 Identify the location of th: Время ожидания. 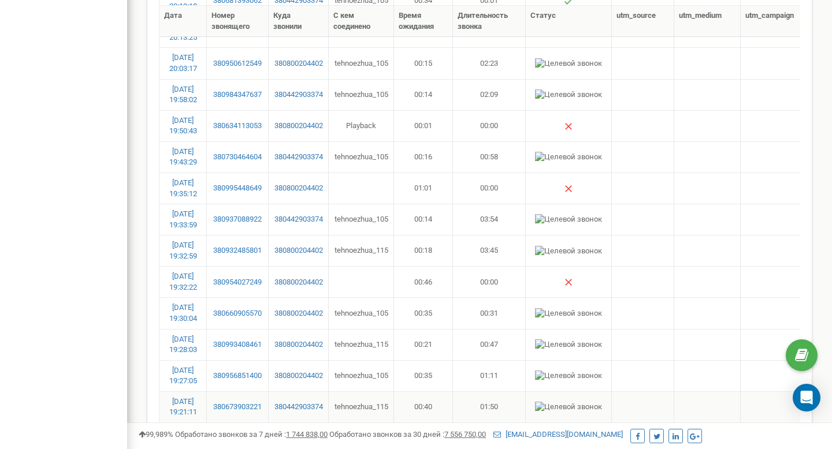
(423, 21).